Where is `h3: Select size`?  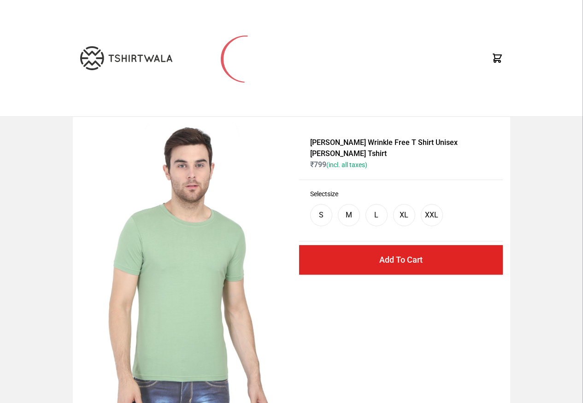 h3: Select size is located at coordinates (401, 194).